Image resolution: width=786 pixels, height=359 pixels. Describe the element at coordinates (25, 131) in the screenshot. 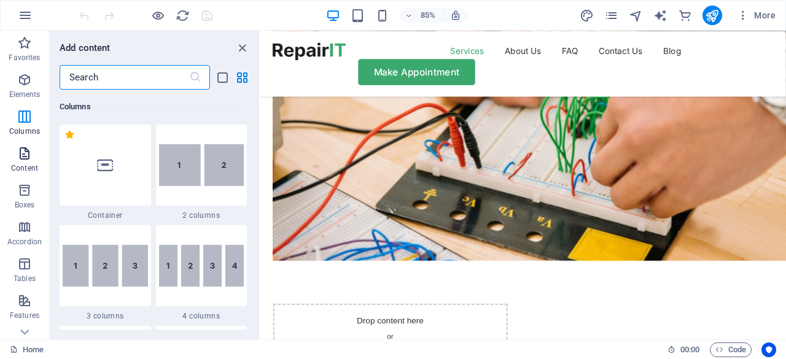

I see `p: Columns` at that location.